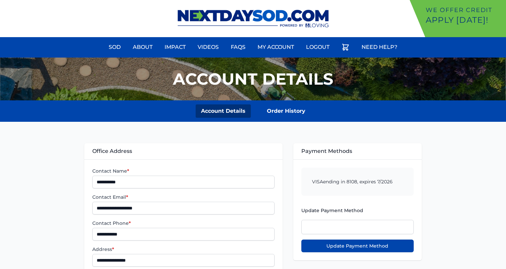 The width and height of the screenshot is (506, 269). What do you see at coordinates (253, 79) in the screenshot?
I see `h1: Account Details` at bounding box center [253, 79].